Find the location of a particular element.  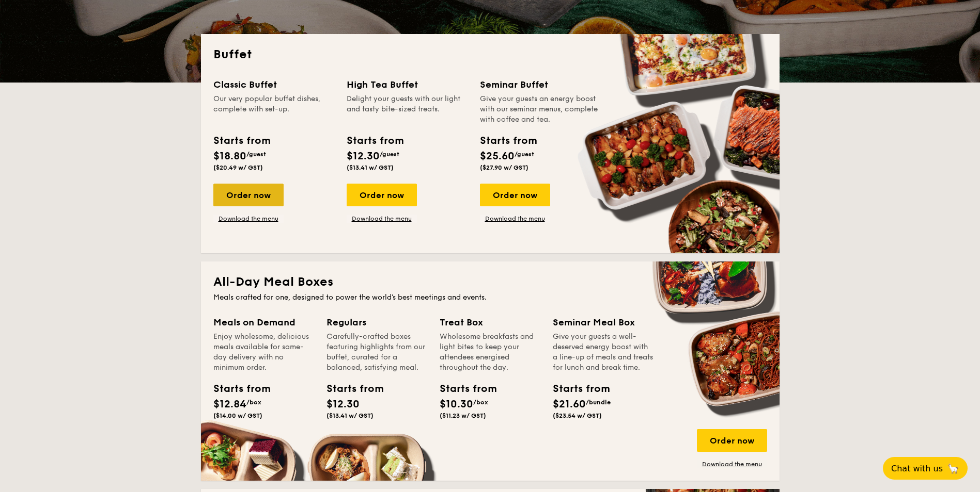

div: High Tea Buffet is located at coordinates (407, 85).